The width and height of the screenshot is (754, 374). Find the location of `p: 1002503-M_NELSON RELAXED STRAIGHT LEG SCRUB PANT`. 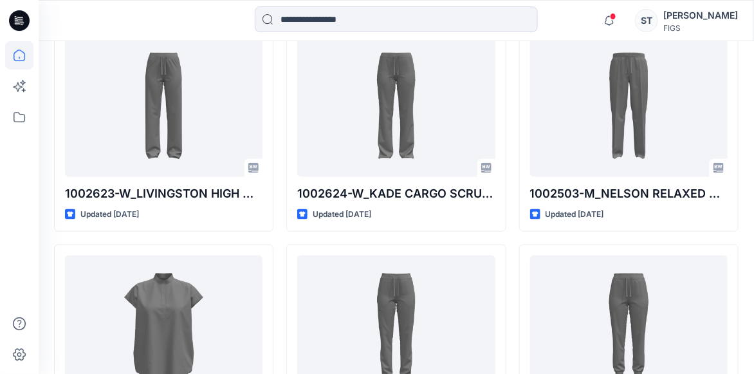

p: 1002503-M_NELSON RELAXED STRAIGHT LEG SCRUB PANT is located at coordinates (628, 194).